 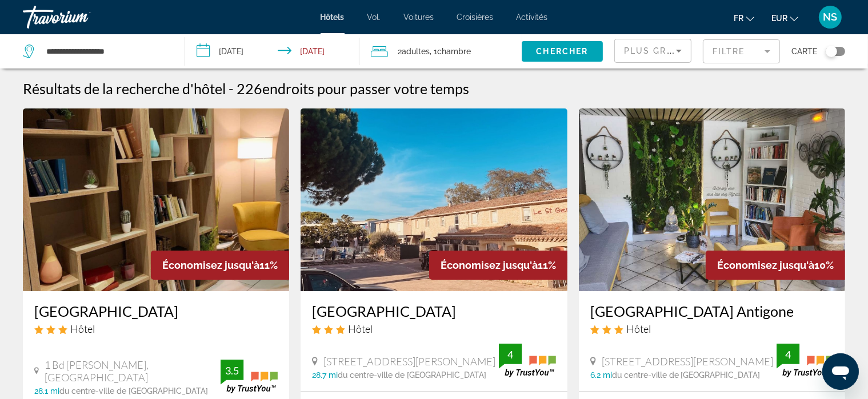 I want to click on a: Activités, so click(x=532, y=17).